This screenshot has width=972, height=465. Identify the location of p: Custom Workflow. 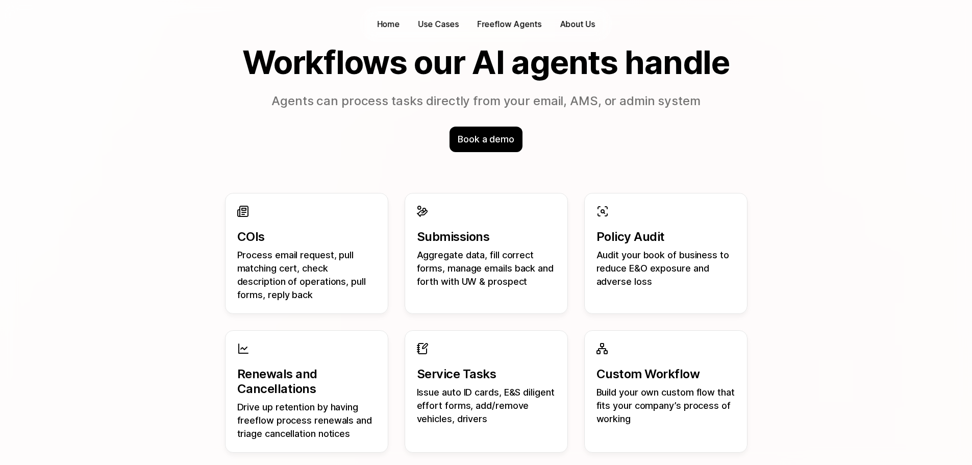
(666, 374).